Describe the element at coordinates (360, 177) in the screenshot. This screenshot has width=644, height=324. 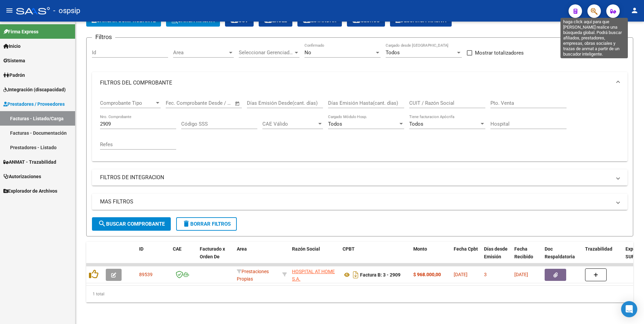
I see `mat-expansion-panel-header: FILTROS DE INTEGRACION` at that location.